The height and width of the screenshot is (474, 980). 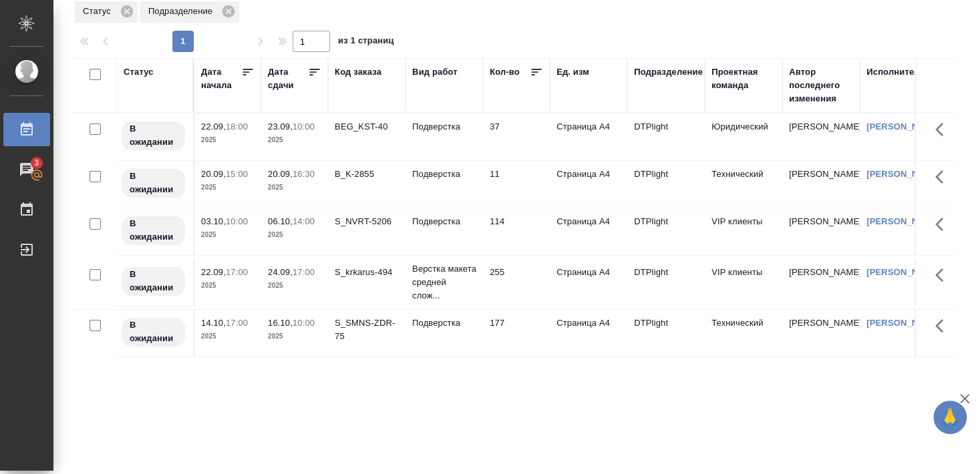 What do you see at coordinates (26, 169) in the screenshot?
I see `a: 3` at bounding box center [26, 169].